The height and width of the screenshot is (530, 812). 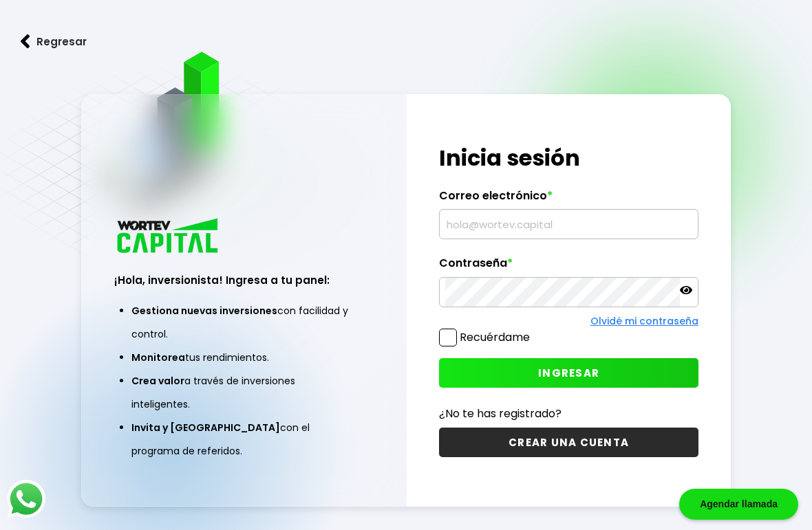 I want to click on span: INGRESAR, so click(x=568, y=373).